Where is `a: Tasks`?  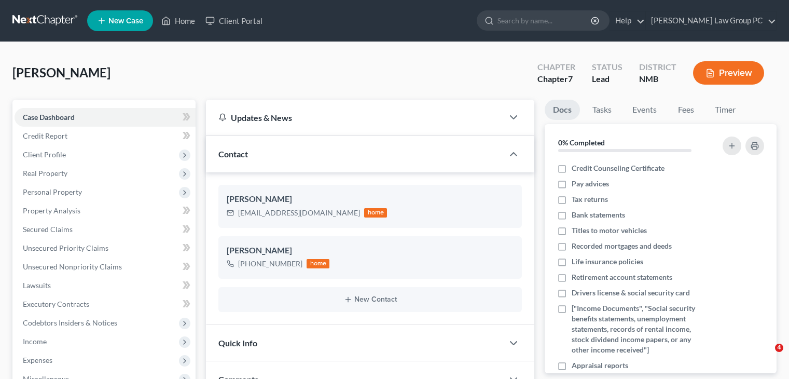 a: Tasks is located at coordinates (602, 109).